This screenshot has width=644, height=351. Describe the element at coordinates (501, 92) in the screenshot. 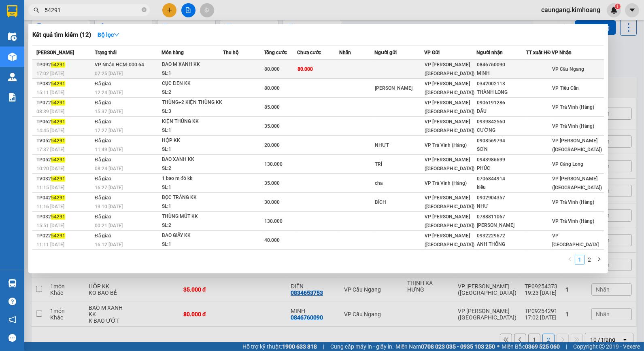

I see `div: THÀNH LONG` at that location.